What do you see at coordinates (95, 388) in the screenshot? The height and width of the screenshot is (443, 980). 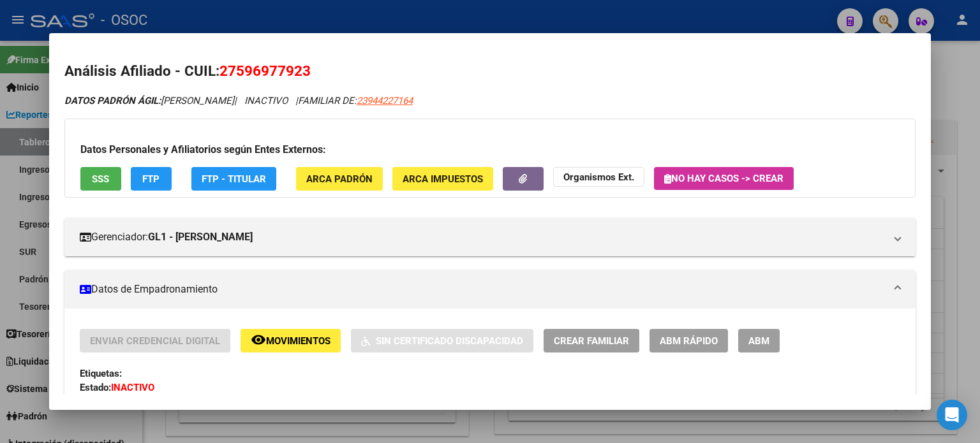 I see `strong: Estado:` at bounding box center [95, 388].